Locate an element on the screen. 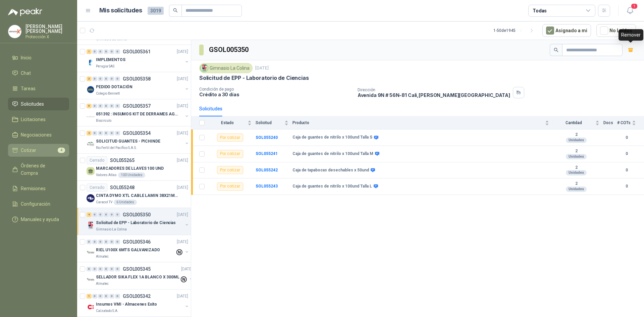 This screenshot has width=644, height=317. b: SOL055243 is located at coordinates (267, 186).